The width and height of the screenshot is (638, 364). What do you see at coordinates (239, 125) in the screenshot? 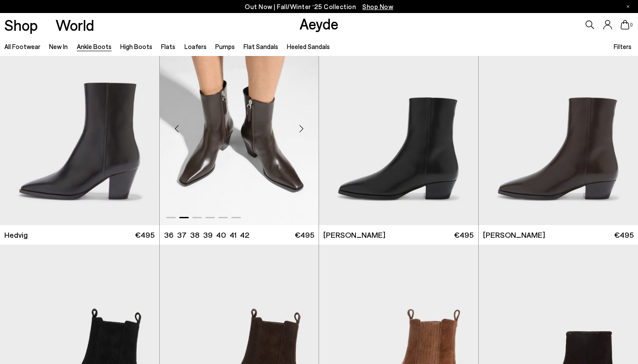
I see `a: Next slide Previous slide` at bounding box center [239, 125].